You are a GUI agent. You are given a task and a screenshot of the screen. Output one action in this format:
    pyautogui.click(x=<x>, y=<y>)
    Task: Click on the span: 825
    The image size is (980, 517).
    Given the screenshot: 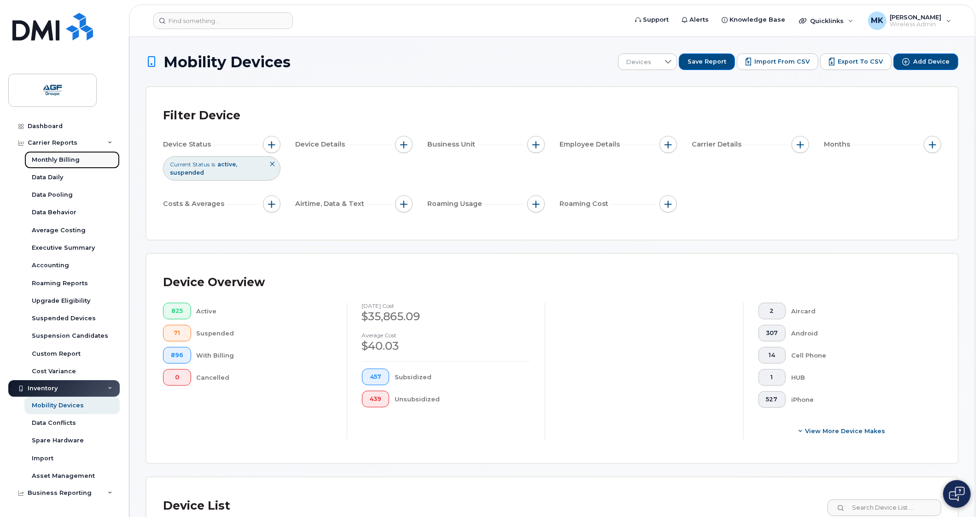 What is the action you would take?
    pyautogui.click(x=177, y=311)
    